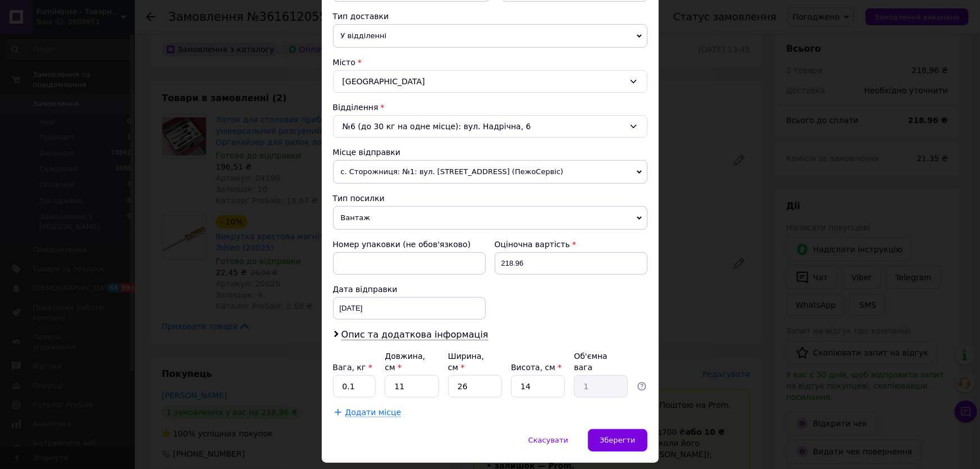 This screenshot has width=980, height=469. I want to click on span: Опис та додаткова інформація, so click(415, 335).